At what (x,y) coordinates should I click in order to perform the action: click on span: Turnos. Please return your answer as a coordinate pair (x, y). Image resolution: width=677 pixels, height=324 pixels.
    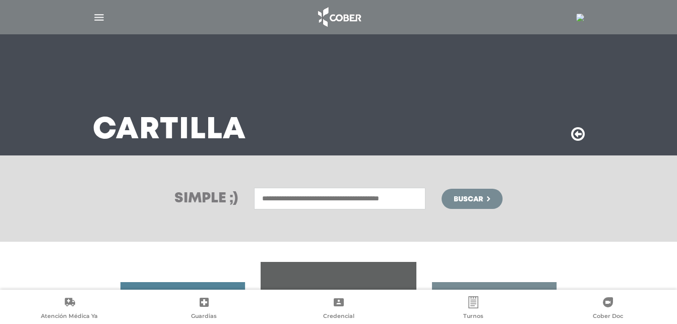
    Looking at the image, I should click on (474, 317).